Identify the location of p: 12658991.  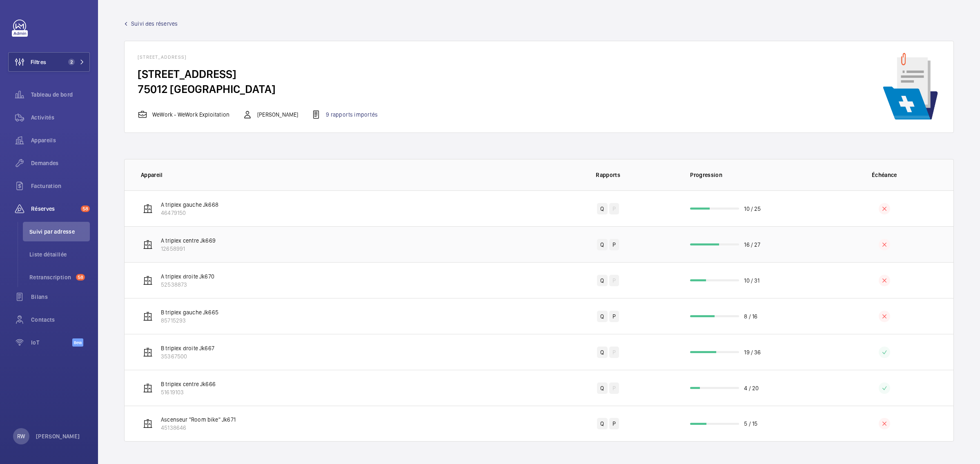
(188, 249).